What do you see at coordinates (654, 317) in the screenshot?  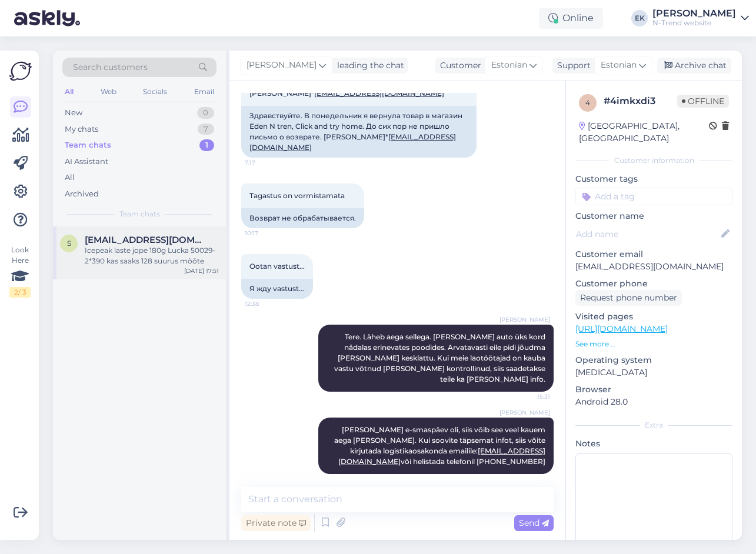 I see `p: Visited pages` at bounding box center [654, 317].